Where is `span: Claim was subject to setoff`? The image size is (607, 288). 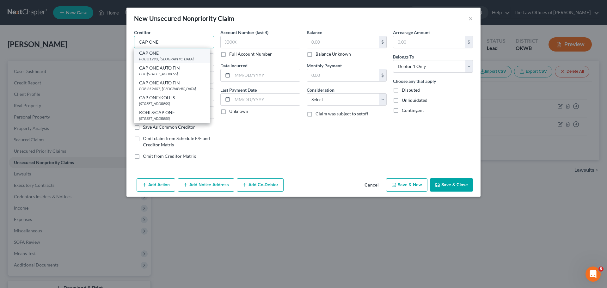
span: Claim was subject to setoff is located at coordinates (342, 113).